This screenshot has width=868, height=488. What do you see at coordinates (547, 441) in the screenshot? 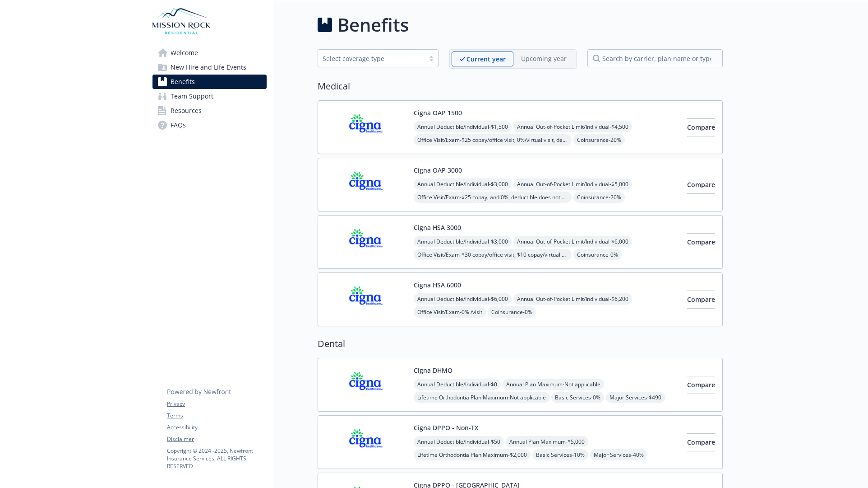
I see `span: Annual Plan Maximum - $5,000` at bounding box center [547, 441].